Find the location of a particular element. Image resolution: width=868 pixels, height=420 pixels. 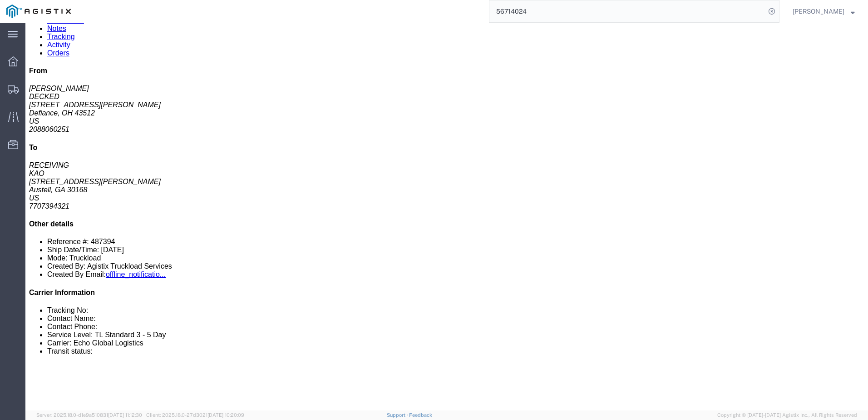

span: Nathan Seeley is located at coordinates (819, 11).